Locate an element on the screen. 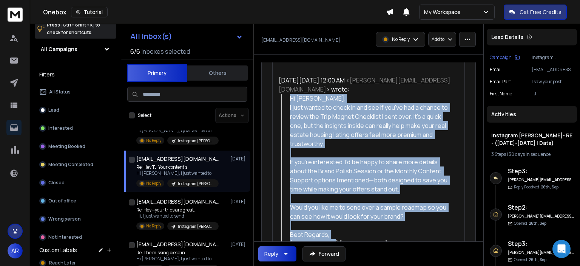 The width and height of the screenshot is (580, 266). p: Re: Hey—your trips are great. is located at coordinates (178, 210).